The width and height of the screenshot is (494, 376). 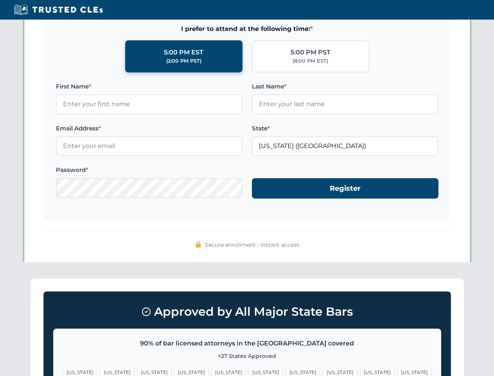 I want to click on input: Enter your last name, so click(x=345, y=104).